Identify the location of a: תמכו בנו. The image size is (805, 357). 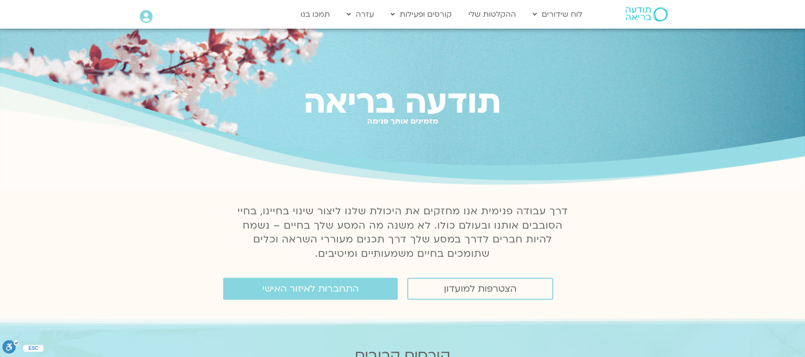
(315, 14).